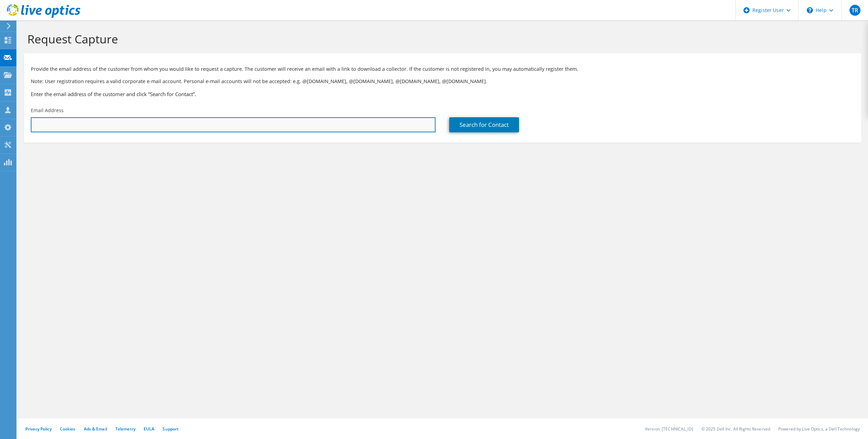 Image resolution: width=868 pixels, height=439 pixels. I want to click on a: Telemetry, so click(126, 428).